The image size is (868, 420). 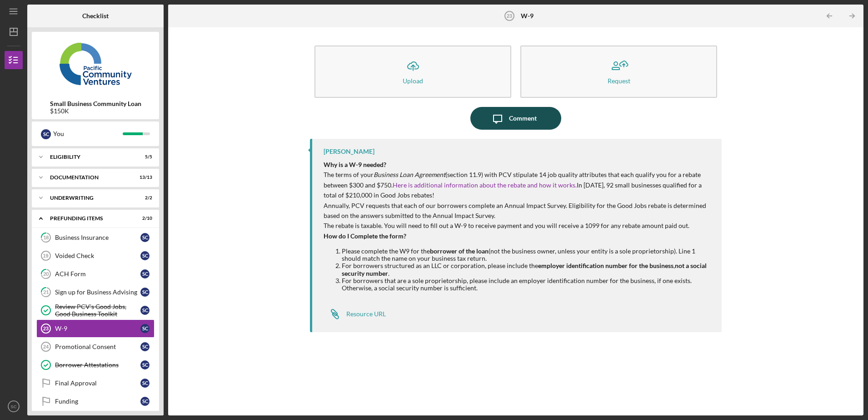 What do you see at coordinates (606, 265) in the screenshot?
I see `strong: employer identification number for the business` at bounding box center [606, 265].